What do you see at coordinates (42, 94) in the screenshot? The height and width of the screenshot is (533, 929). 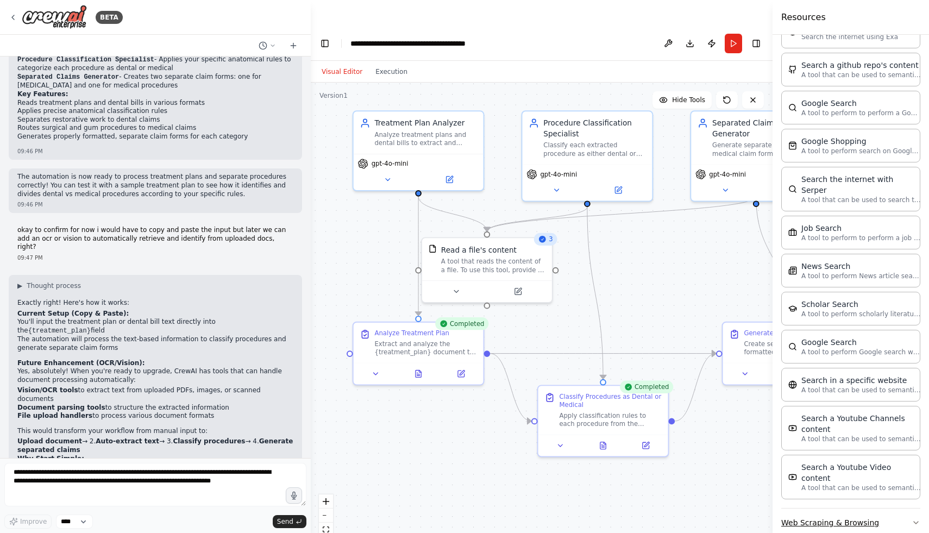 I see `strong: Key Features:` at bounding box center [42, 94].